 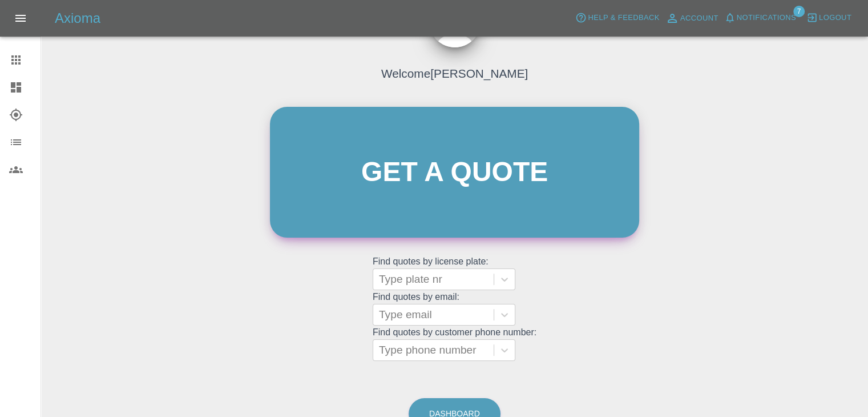 What do you see at coordinates (78, 18) in the screenshot?
I see `h5: Axioma` at bounding box center [78, 18].